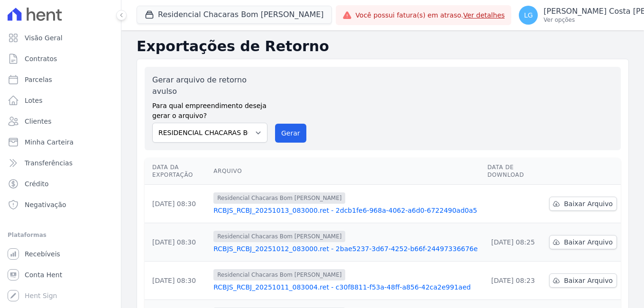 Image resolution: width=644 pixels, height=308 pixels. What do you see at coordinates (37, 184) in the screenshot?
I see `span: Crédito` at bounding box center [37, 184].